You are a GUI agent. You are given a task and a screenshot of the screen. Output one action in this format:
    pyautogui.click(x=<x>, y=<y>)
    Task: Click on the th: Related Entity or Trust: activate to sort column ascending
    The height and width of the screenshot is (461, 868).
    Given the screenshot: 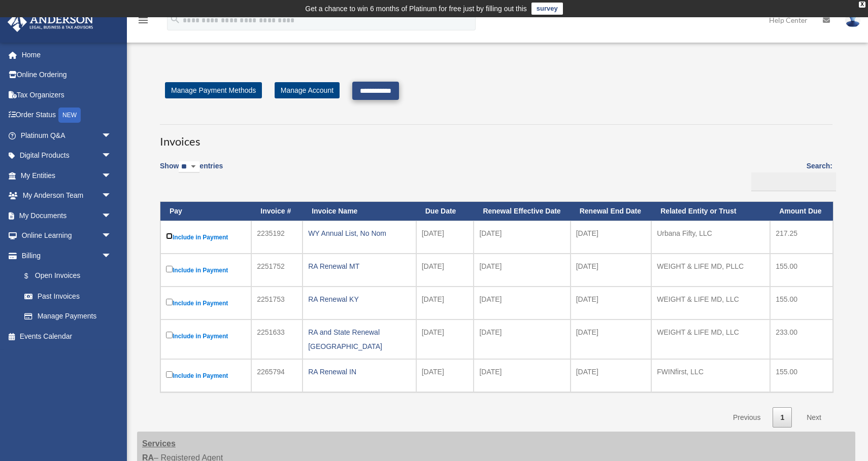 What is the action you would take?
    pyautogui.click(x=711, y=211)
    